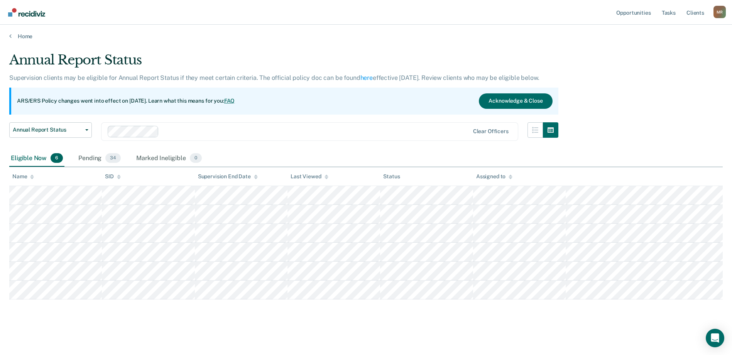 Image resolution: width=732 pixels, height=355 pixels. What do you see at coordinates (51, 130) in the screenshot?
I see `button: Annual Report Status` at bounding box center [51, 130].